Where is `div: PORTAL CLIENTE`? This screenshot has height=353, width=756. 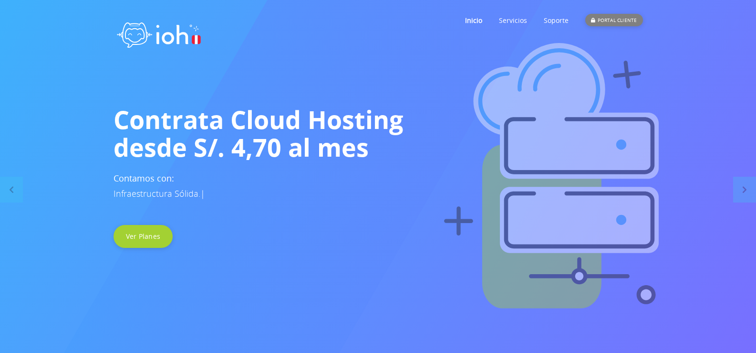 div: PORTAL CLIENTE is located at coordinates (614, 20).